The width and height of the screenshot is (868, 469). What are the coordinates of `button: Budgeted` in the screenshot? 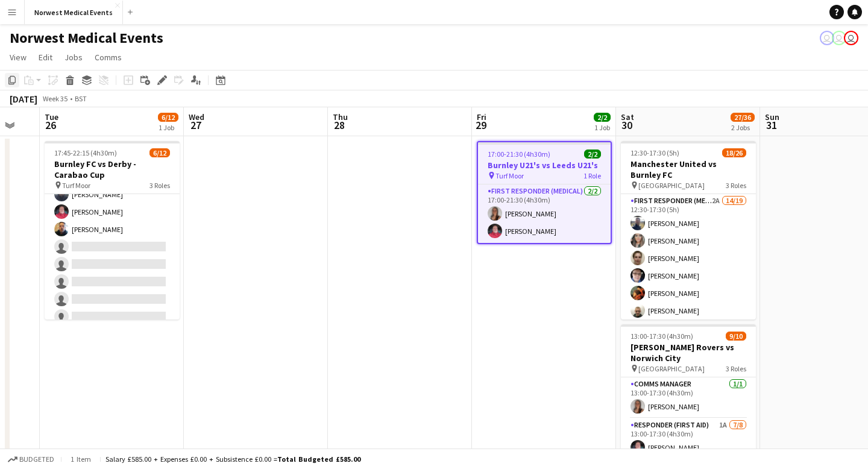 It's located at (31, 459).